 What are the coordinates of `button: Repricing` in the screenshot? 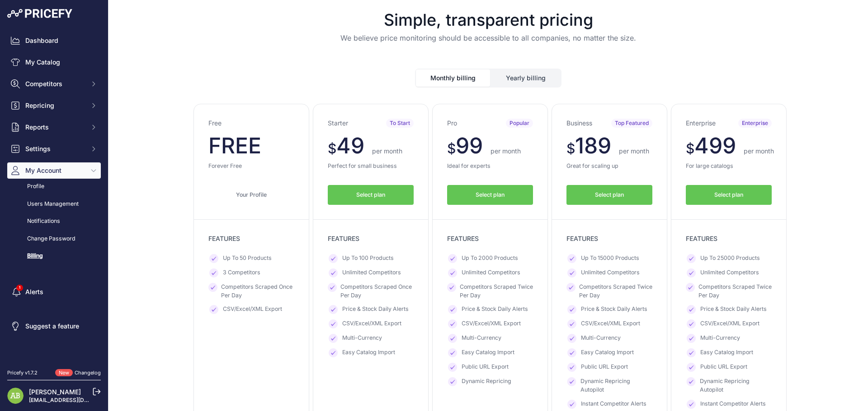 It's located at (54, 106).